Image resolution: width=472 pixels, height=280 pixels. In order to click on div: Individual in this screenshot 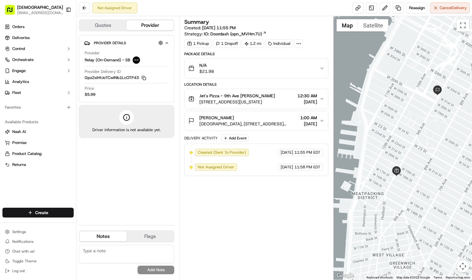, I will do `click(279, 44)`.